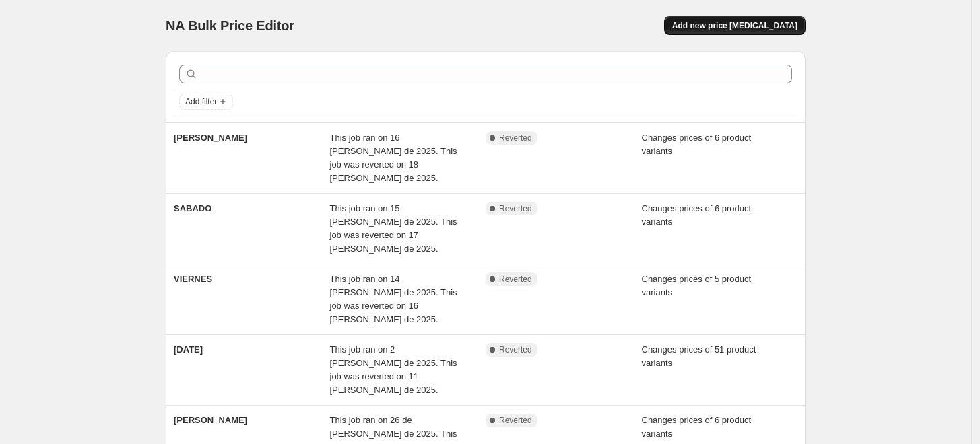 Image resolution: width=980 pixels, height=444 pixels. What do you see at coordinates (230, 26) in the screenshot?
I see `span: NA Bulk Price Editor` at bounding box center [230, 26].